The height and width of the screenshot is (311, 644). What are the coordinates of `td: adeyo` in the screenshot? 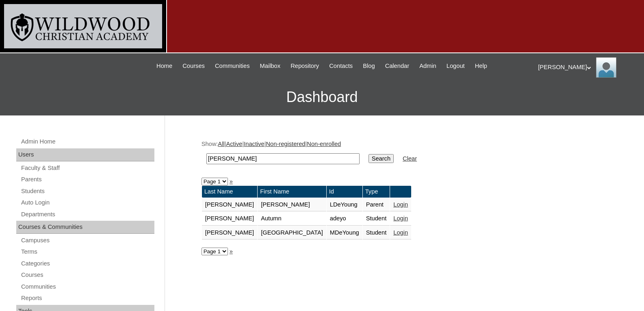 It's located at (345, 219).